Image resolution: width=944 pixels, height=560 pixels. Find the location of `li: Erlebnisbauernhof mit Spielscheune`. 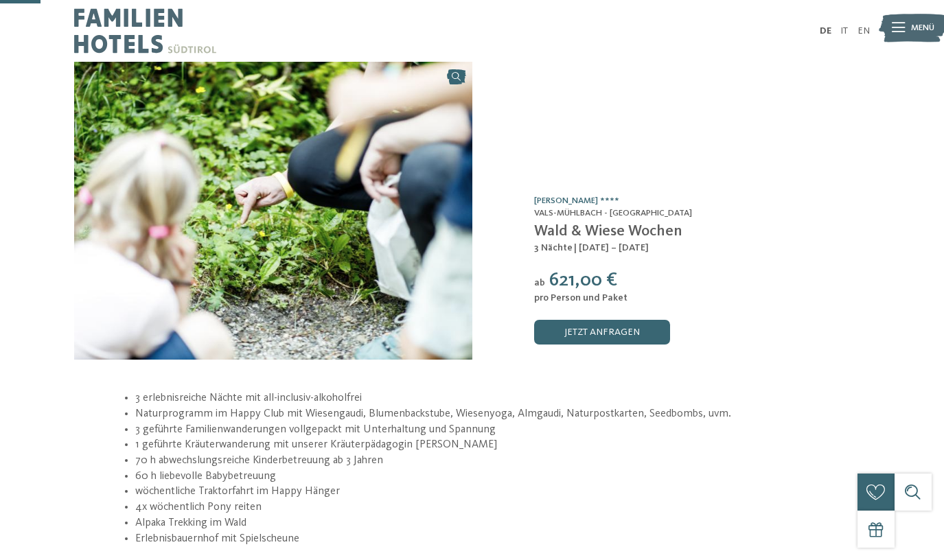

li: Erlebnisbauernhof mit Spielscheune is located at coordinates (477, 539).